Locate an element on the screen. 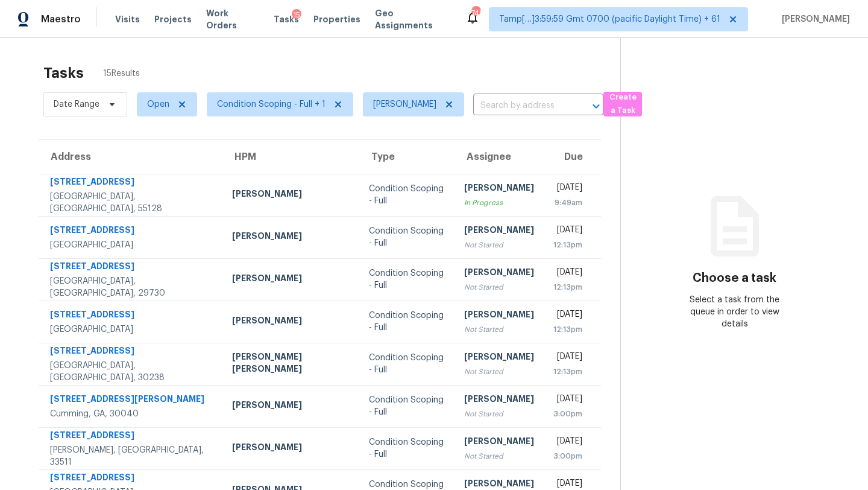 This screenshot has width=868, height=490. span: Properties is located at coordinates (337, 20).